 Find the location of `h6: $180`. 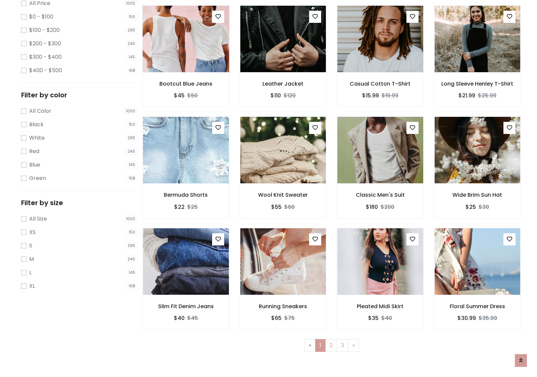

h6: $180 is located at coordinates (372, 207).